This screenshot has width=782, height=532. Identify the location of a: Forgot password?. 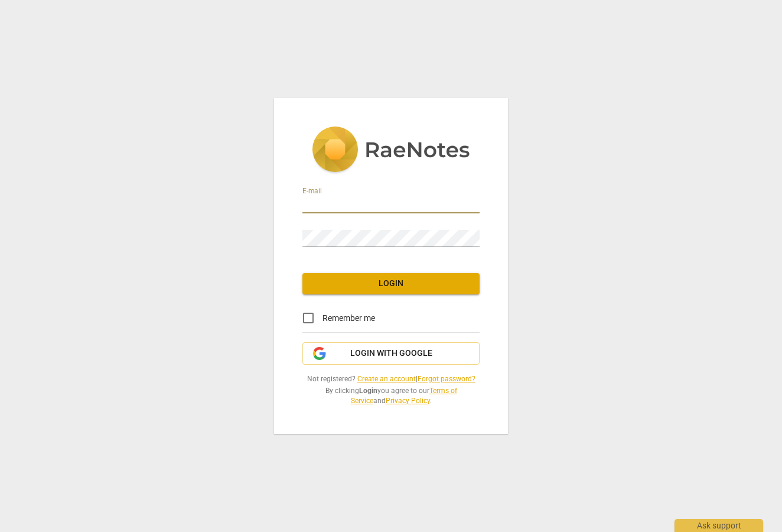
(447, 379).